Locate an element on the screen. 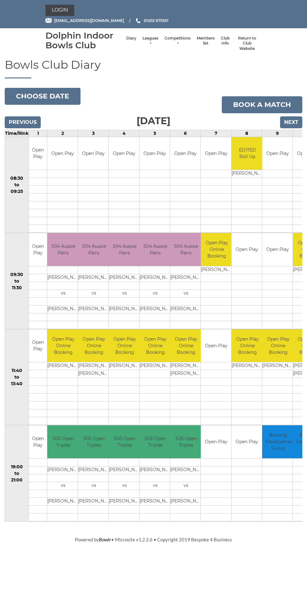 The width and height of the screenshot is (307, 606). td: 4 is located at coordinates (124, 133).